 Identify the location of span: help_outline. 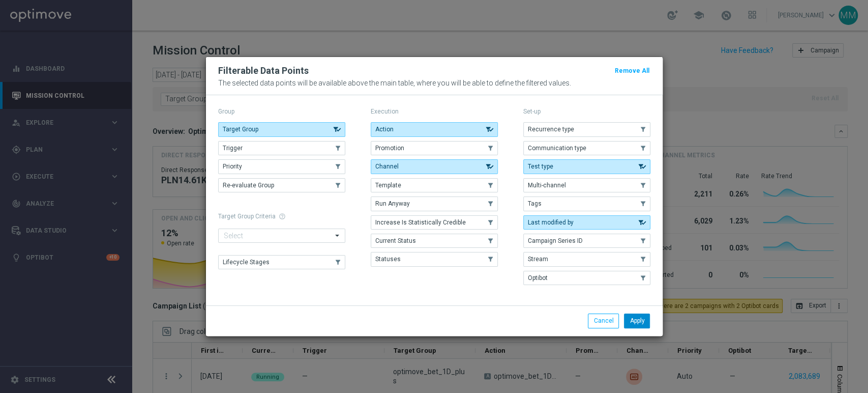
(282, 216).